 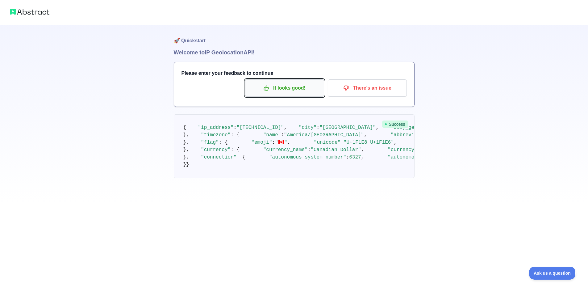 I want to click on button: There's an issue, so click(x=368, y=88).